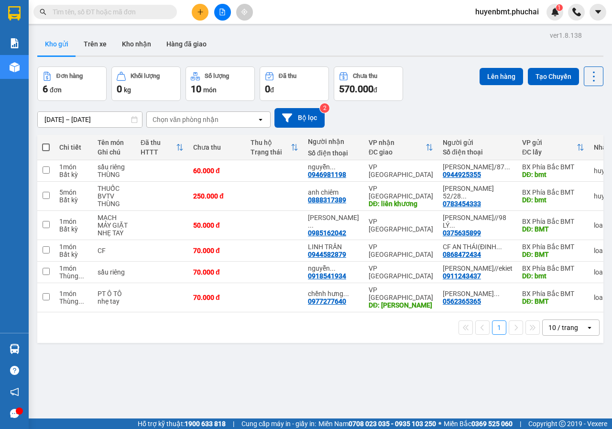  What do you see at coordinates (327, 254) in the screenshot?
I see `div: 0944582879` at bounding box center [327, 254].